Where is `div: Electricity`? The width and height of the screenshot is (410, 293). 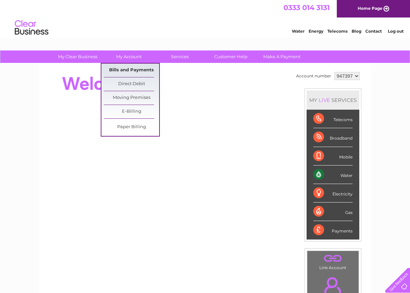
div: Electricity is located at coordinates (333, 193).